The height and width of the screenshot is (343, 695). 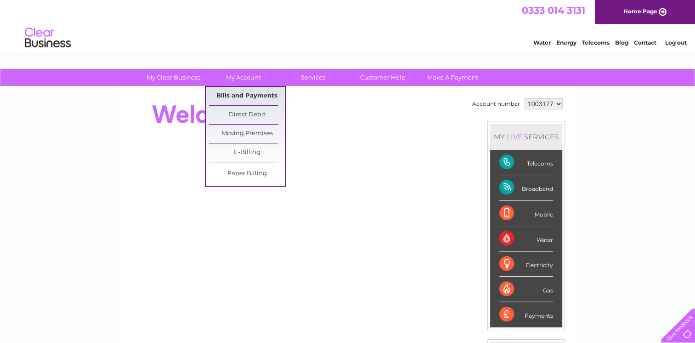 What do you see at coordinates (48, 38) in the screenshot?
I see `img: logo.png` at bounding box center [48, 38].